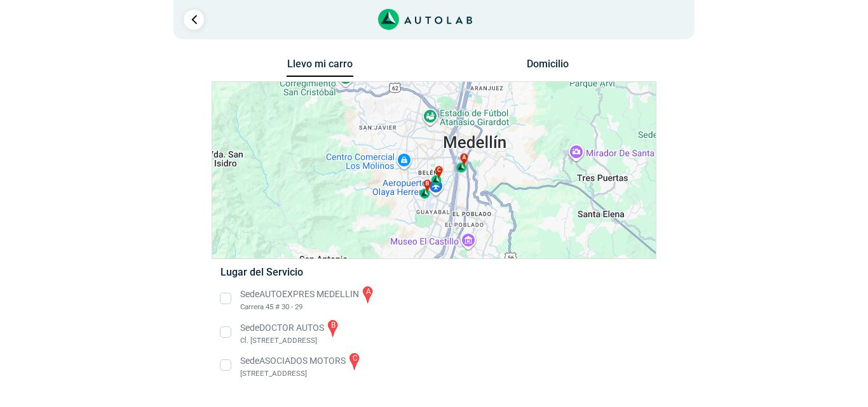 This screenshot has height=407, width=868. I want to click on button: Llevo mi carro, so click(320, 67).